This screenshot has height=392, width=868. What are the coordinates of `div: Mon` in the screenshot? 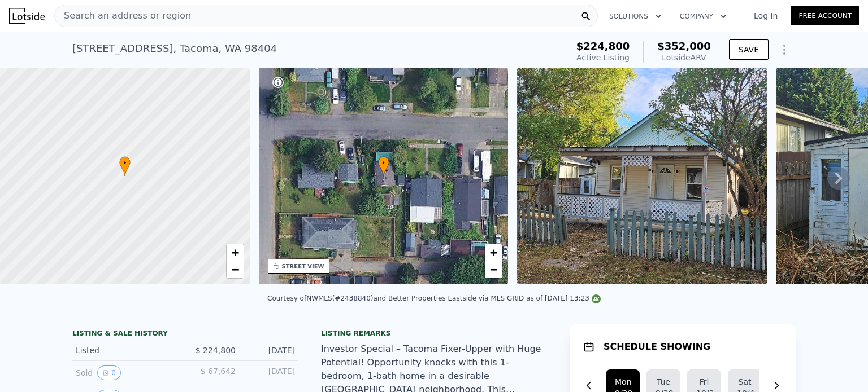 It's located at (622, 382).